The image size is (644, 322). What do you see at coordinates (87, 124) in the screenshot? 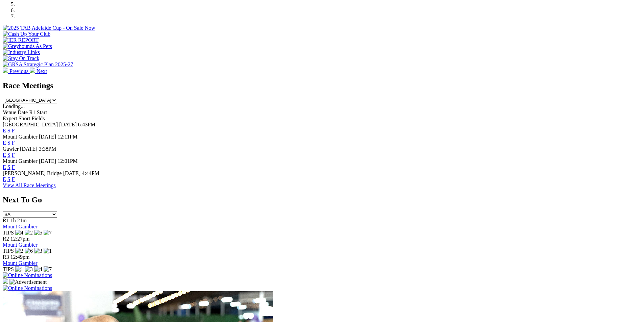
I see `span: 6:43PM` at bounding box center [87, 124].